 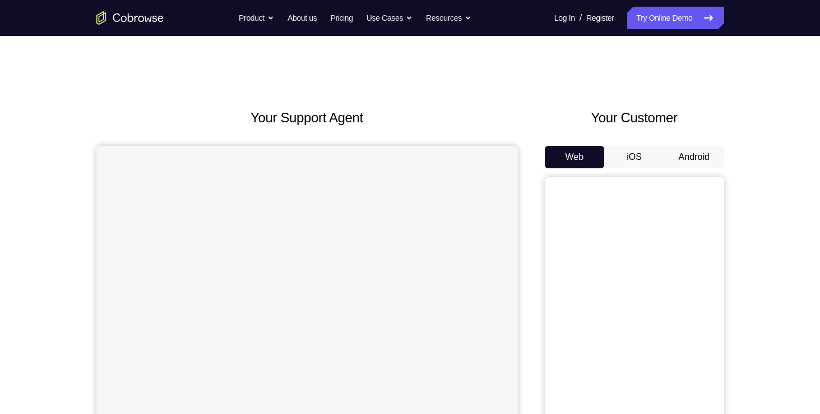 I want to click on button: Use Cases, so click(x=390, y=18).